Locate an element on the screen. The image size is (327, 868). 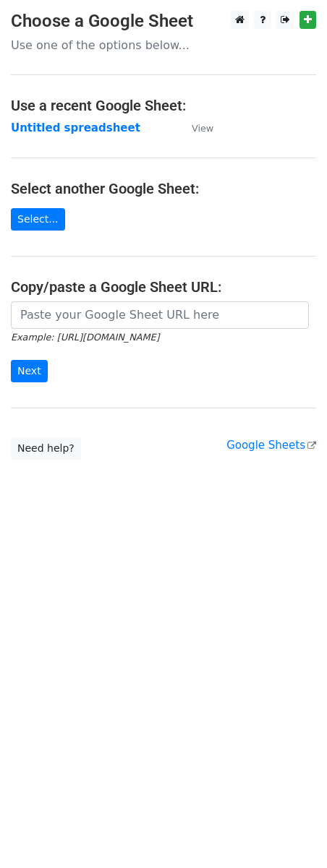
a: Need help? is located at coordinates (45, 448).